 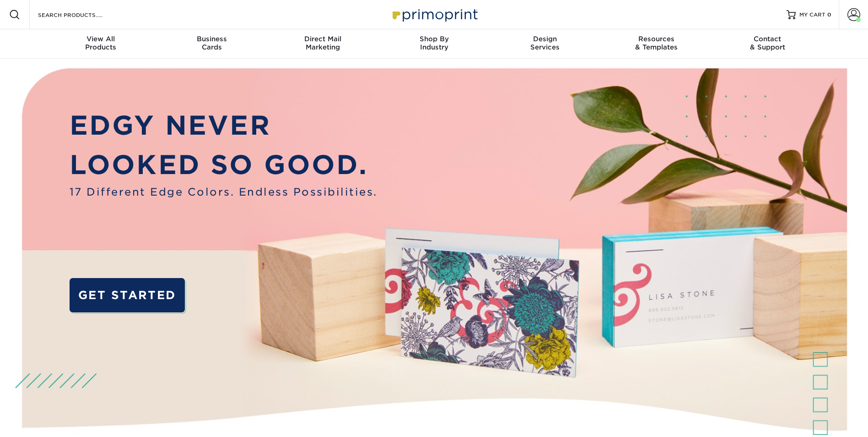 I want to click on a: Resources& Templates, so click(x=656, y=44).